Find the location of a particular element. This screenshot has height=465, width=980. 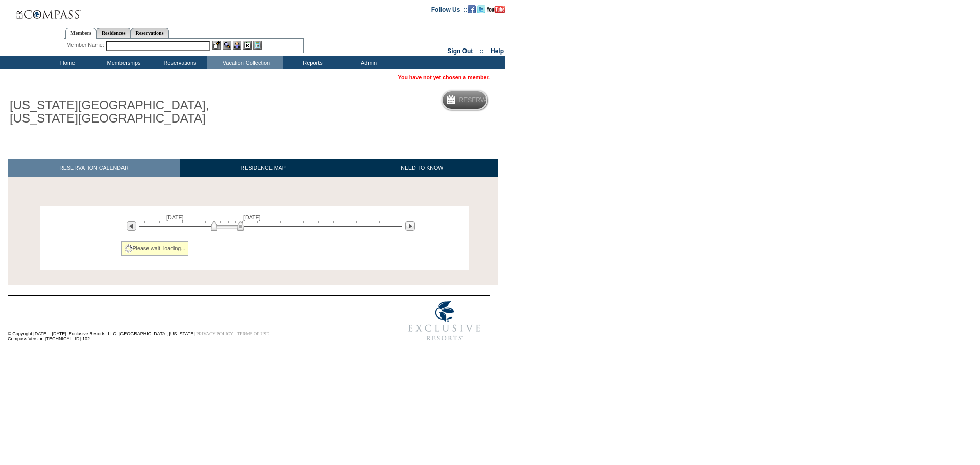

span: You have not yet chosen a member. is located at coordinates (444, 77).